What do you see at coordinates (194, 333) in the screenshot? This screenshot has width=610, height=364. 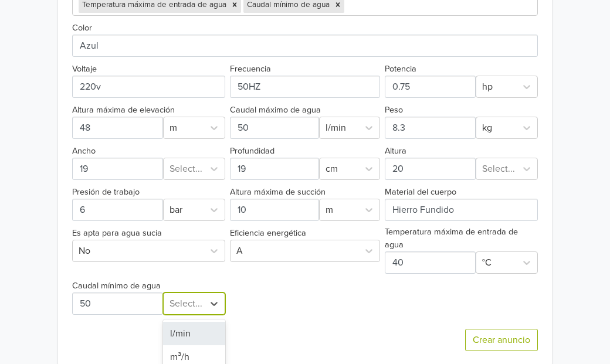 I see `div: l/min` at bounding box center [194, 333].